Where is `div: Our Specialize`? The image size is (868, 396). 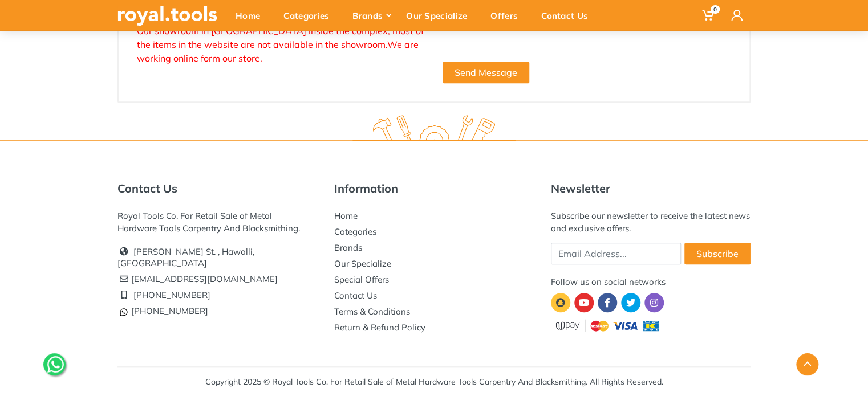 div: Our Specialize is located at coordinates (440, 15).